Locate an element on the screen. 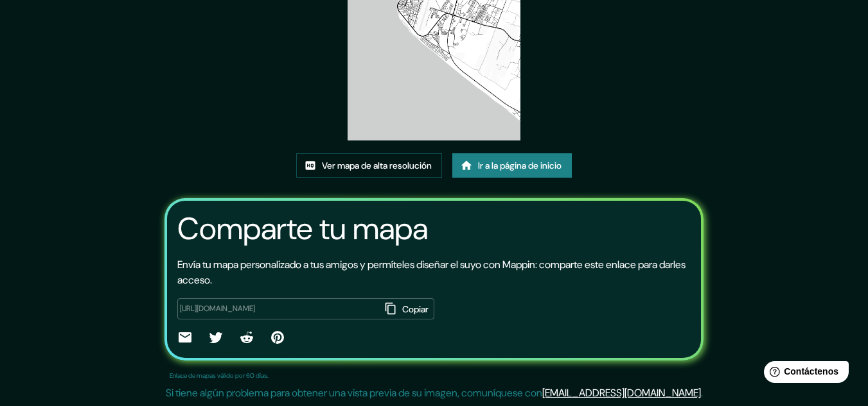 The height and width of the screenshot is (406, 868). font: Ver mapa de alta resolución is located at coordinates (377, 165).